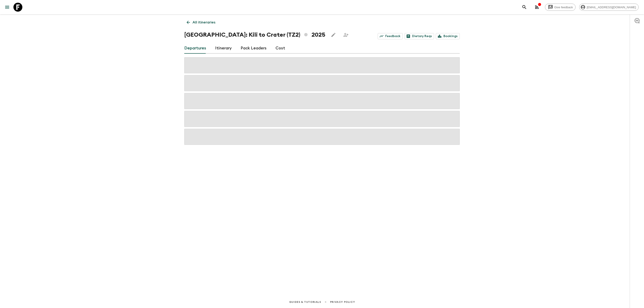 This screenshot has width=644, height=308. I want to click on a: Privacy Policy, so click(343, 302).